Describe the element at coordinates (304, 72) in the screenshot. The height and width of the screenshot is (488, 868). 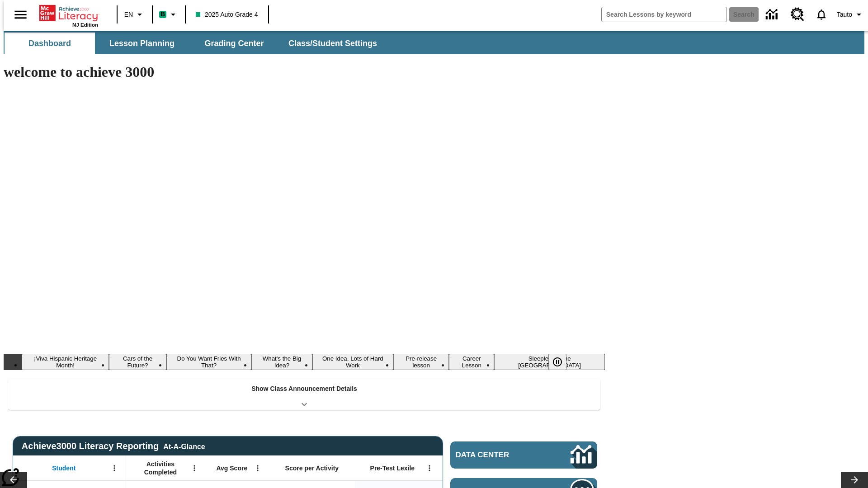
I see `h1: welcome to achieve 3000` at that location.